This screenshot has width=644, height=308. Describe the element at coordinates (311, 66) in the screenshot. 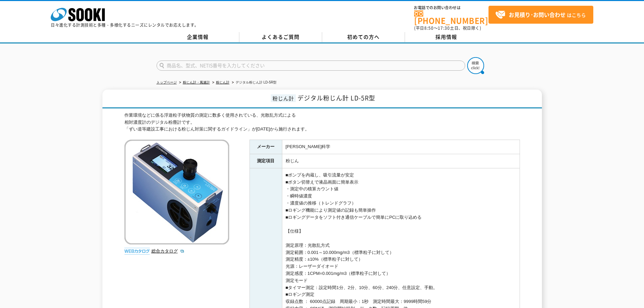

I see `input: 商品名、型式、NETIS番号を入力してください` at that location.